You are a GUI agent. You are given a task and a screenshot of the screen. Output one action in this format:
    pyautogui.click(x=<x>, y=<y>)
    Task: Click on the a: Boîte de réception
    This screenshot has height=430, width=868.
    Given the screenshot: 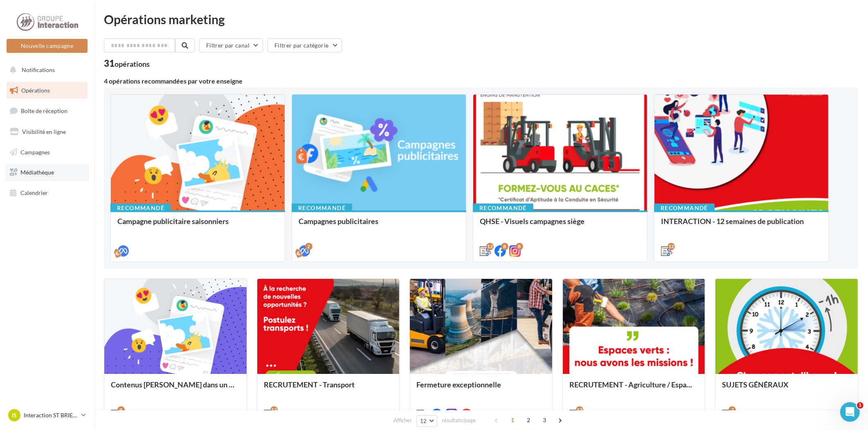 What is the action you would take?
    pyautogui.click(x=47, y=111)
    